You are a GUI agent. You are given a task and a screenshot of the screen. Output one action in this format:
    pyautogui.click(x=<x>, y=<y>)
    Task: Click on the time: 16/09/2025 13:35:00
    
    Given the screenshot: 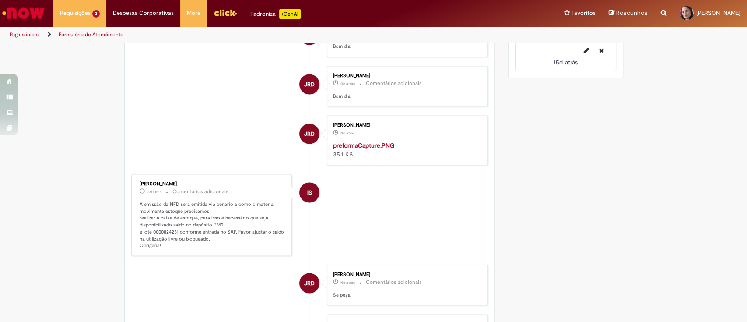 What is the action you would take?
    pyautogui.click(x=565, y=62)
    